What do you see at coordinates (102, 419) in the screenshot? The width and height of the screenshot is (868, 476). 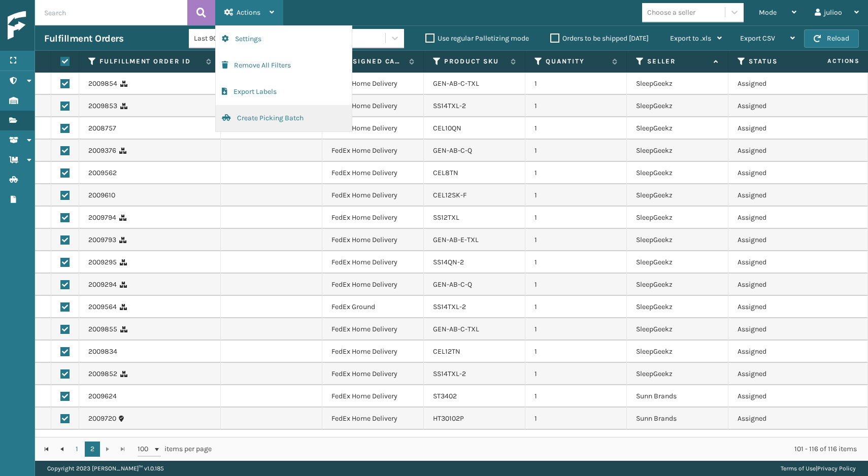 I see `a: 2009720` at bounding box center [102, 419].